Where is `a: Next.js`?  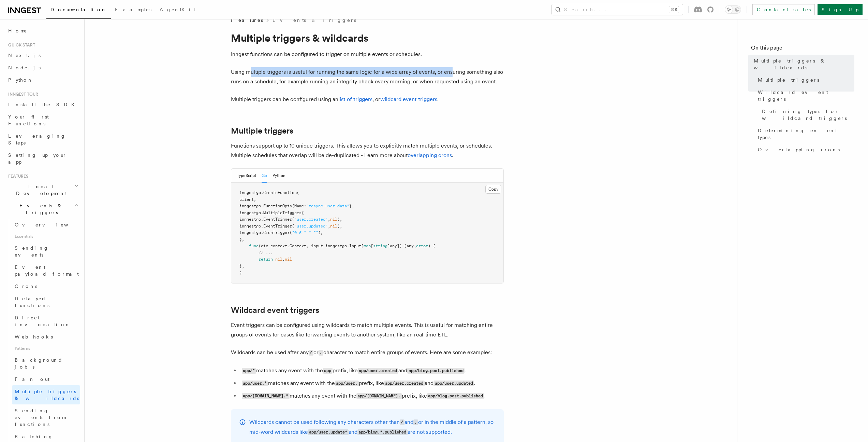 a: Next.js is located at coordinates (43, 55).